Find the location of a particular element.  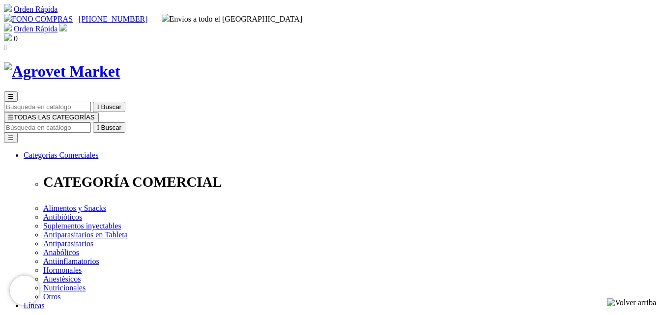

span: Antiparasitarios is located at coordinates (68, 243).